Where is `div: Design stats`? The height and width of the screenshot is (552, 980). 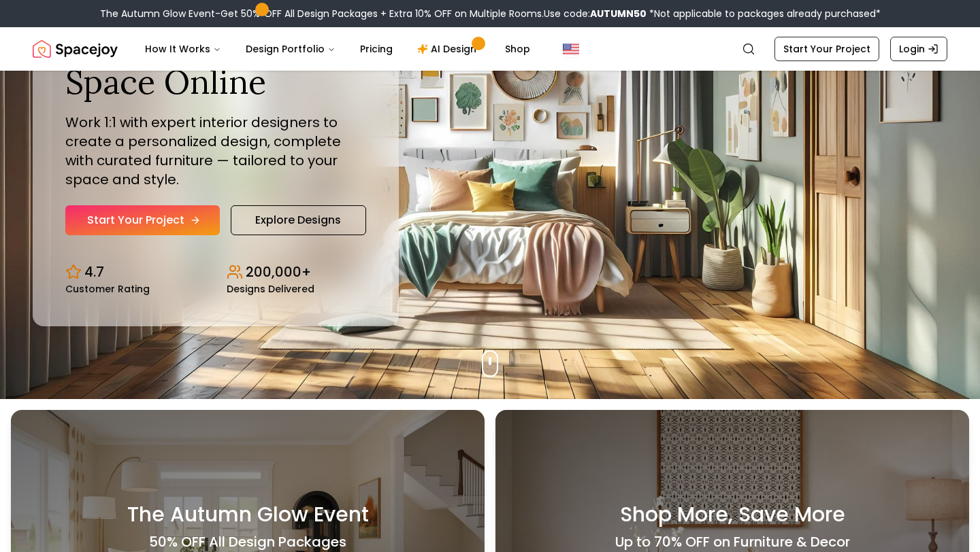 div: Design stats is located at coordinates (216, 273).